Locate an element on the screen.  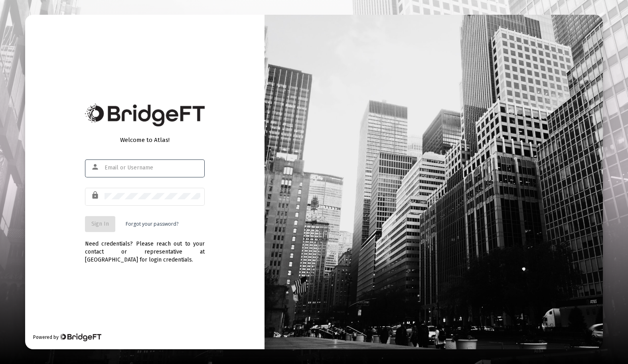
mat-icon: person is located at coordinates (96, 167).